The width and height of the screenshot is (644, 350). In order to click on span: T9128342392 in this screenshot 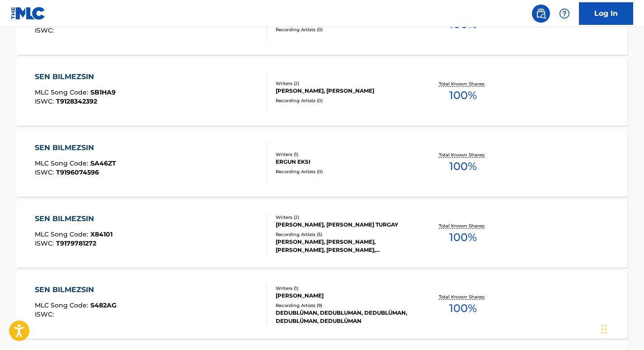, I will do `click(76, 101)`.